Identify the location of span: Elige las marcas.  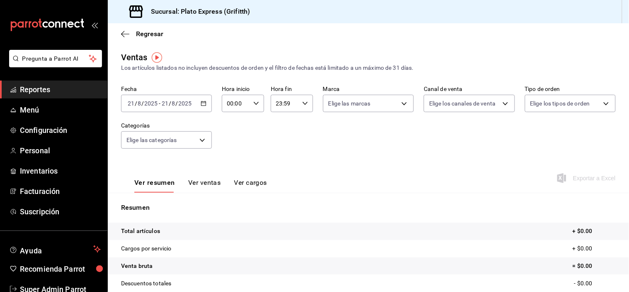
(350, 103).